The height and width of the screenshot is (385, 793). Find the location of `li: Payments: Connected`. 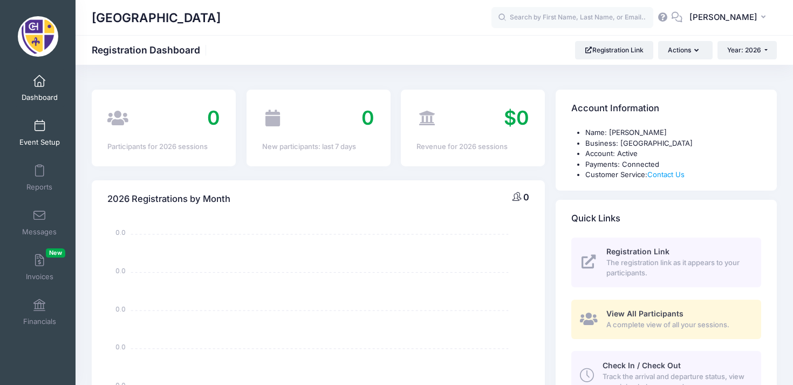

li: Payments: Connected is located at coordinates (673, 165).